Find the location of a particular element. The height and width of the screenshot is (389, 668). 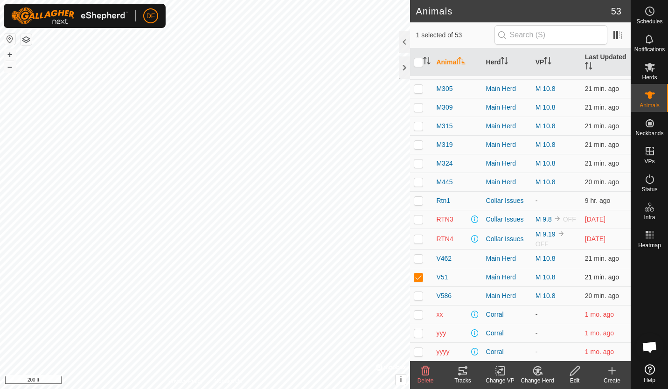

div: Change Herd is located at coordinates (537, 380).